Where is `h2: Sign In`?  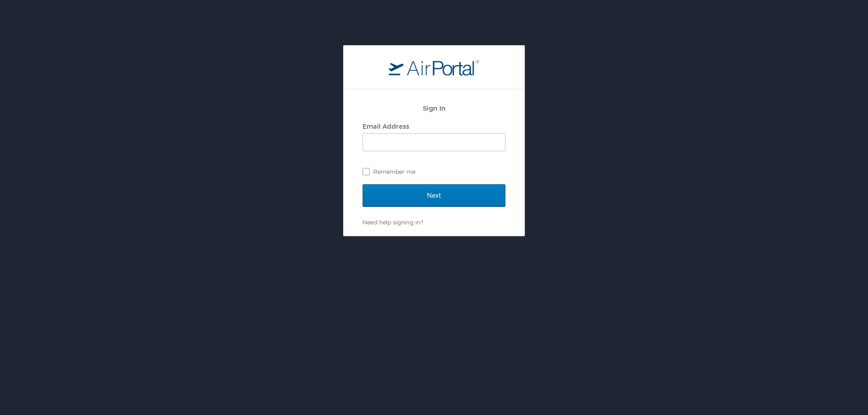 h2: Sign In is located at coordinates (434, 108).